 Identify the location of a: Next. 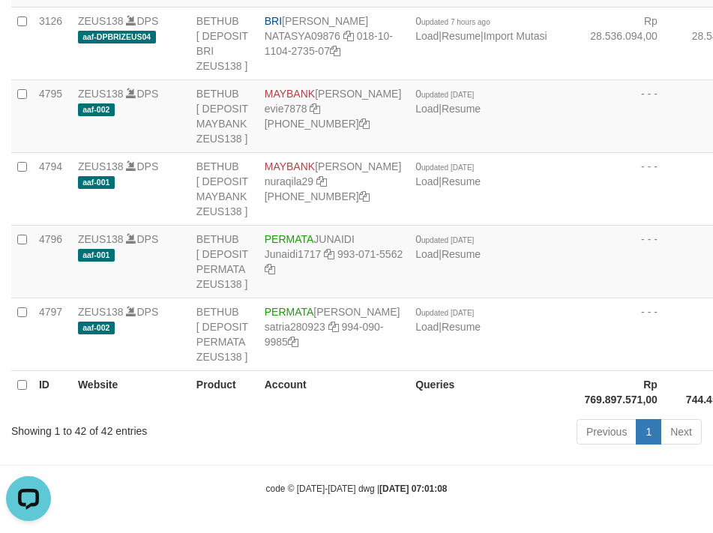
(681, 432).